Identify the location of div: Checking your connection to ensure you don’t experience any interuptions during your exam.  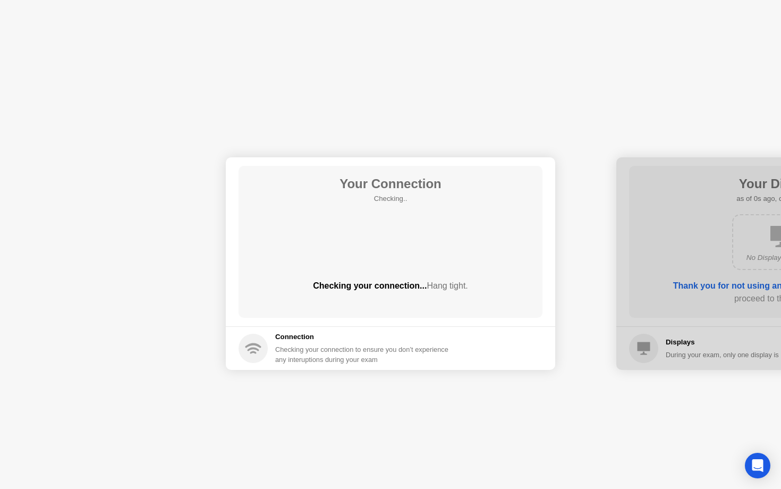
(365, 354).